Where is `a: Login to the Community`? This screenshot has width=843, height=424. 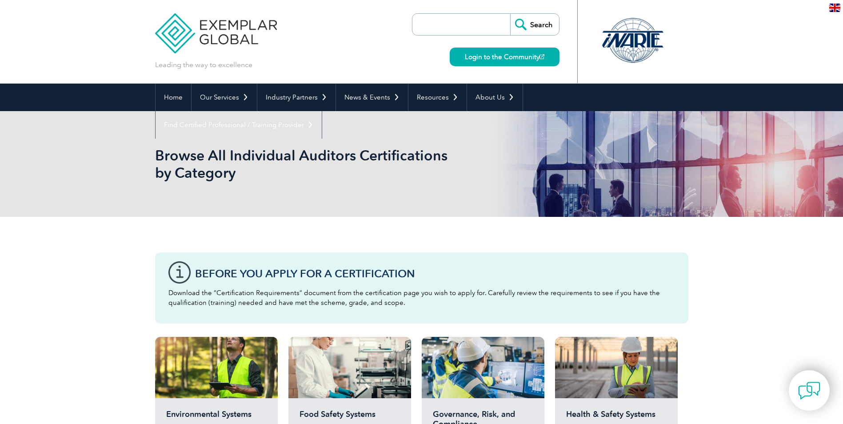 a: Login to the Community is located at coordinates (504, 57).